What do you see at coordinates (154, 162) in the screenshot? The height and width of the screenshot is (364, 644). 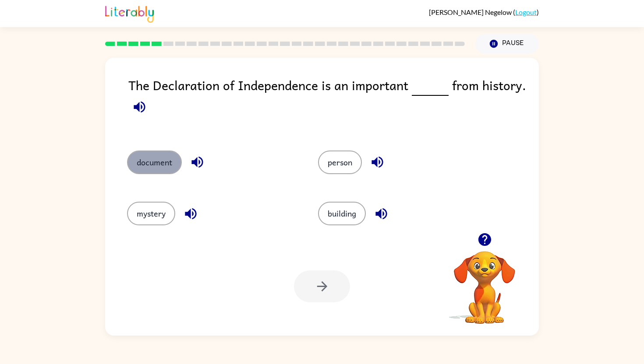 I see `button: document` at bounding box center [154, 162].